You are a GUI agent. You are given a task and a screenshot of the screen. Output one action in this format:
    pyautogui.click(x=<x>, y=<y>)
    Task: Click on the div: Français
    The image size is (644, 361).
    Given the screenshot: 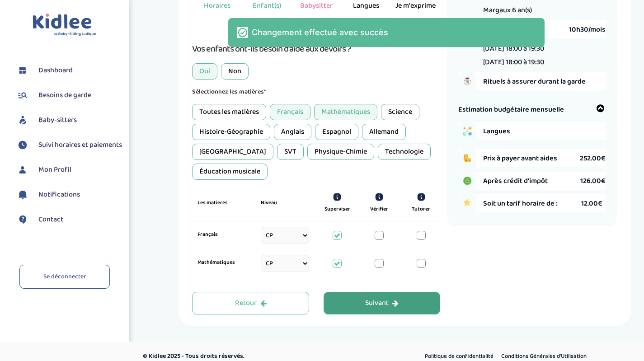 What is the action you would take?
    pyautogui.click(x=290, y=112)
    